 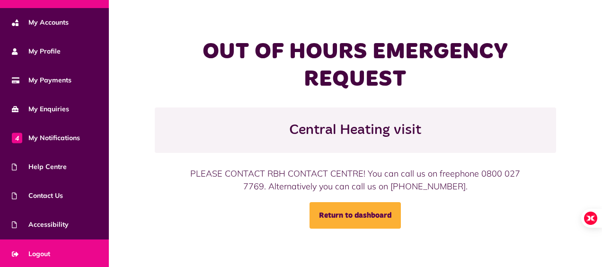 I want to click on span: Help Centre, so click(x=39, y=166).